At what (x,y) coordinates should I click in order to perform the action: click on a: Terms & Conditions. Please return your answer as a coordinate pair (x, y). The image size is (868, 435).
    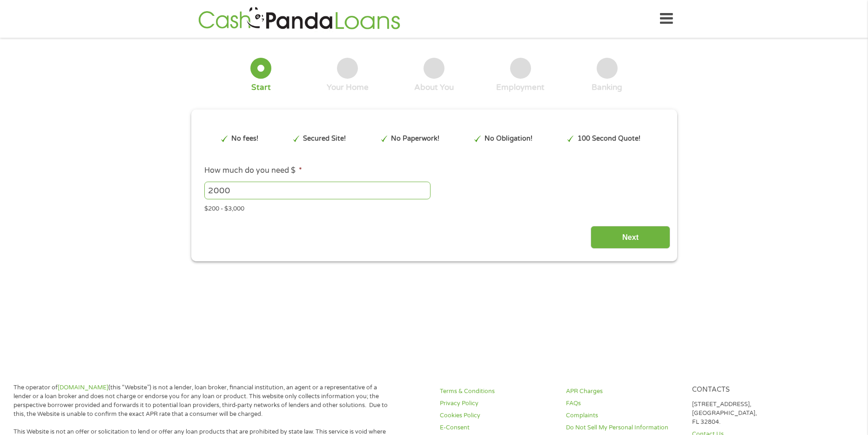
    Looking at the image, I should click on (497, 391).